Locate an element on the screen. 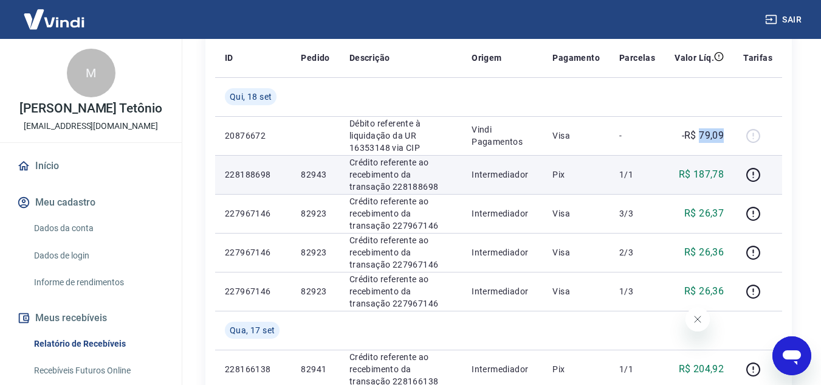 This screenshot has height=385, width=821. a: Informe de rendimentos is located at coordinates (98, 282).